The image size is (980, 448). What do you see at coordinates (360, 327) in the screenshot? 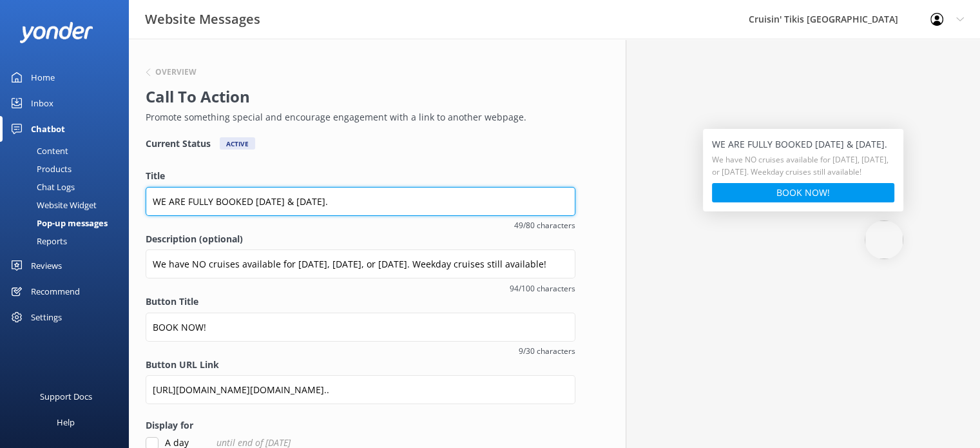
I see `input: Button Title` at bounding box center [360, 327].